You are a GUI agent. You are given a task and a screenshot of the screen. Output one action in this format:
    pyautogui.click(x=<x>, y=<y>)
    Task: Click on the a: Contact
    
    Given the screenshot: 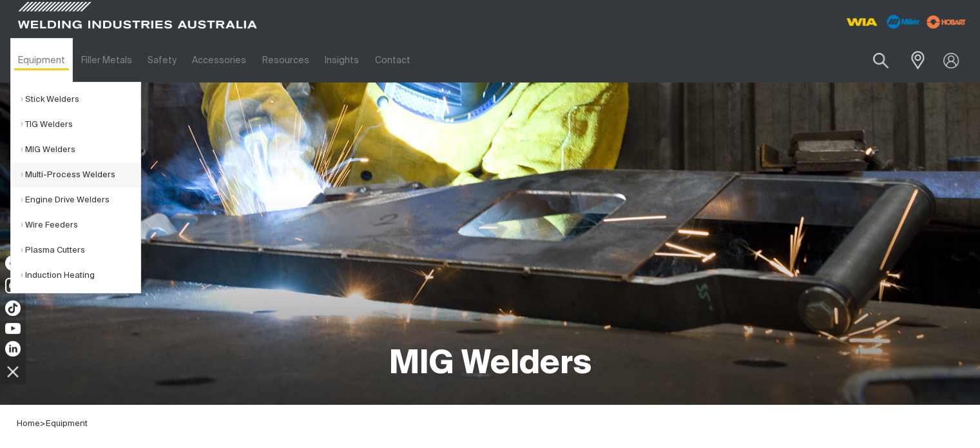 What is the action you would take?
    pyautogui.click(x=392, y=60)
    